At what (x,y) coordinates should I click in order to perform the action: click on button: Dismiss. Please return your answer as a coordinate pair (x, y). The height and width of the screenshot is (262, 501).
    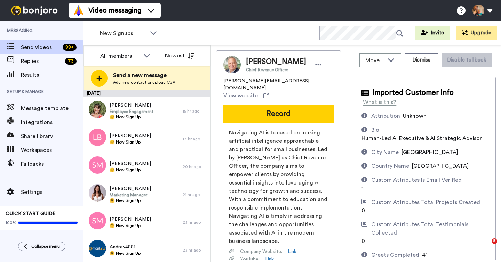
    Looking at the image, I should click on (421, 60).